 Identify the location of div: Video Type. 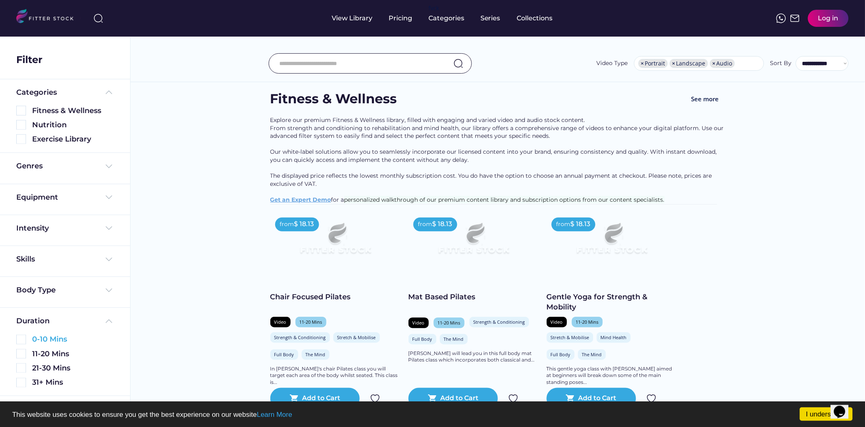
(613, 63).